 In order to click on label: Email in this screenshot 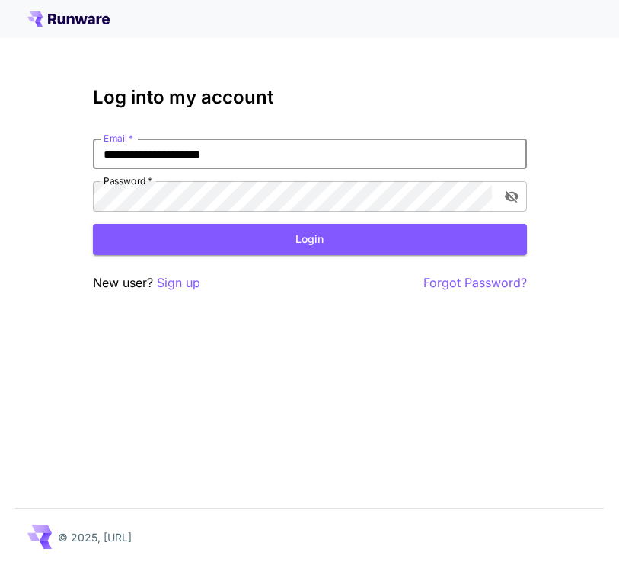, I will do `click(118, 138)`.